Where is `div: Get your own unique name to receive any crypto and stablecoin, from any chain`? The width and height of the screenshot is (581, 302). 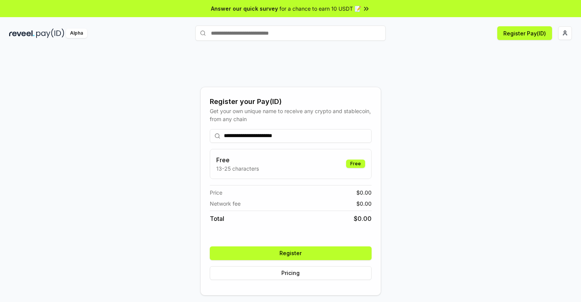 div: Get your own unique name to receive any crypto and stablecoin, from any chain is located at coordinates (290, 115).